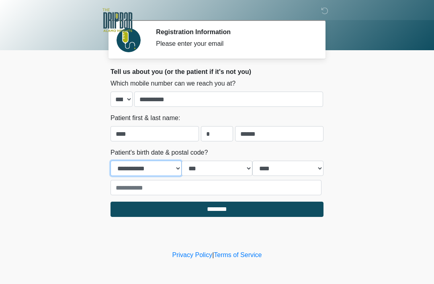 Image resolution: width=434 pixels, height=284 pixels. What do you see at coordinates (173, 84) in the screenshot?
I see `label: Which mobile number can we reach you at?` at bounding box center [173, 84].